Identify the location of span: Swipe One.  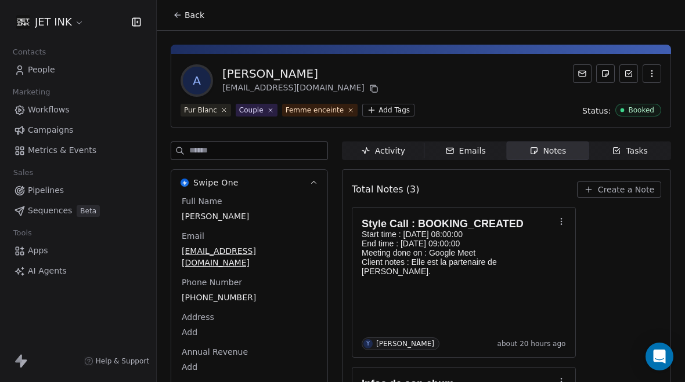
(216, 183).